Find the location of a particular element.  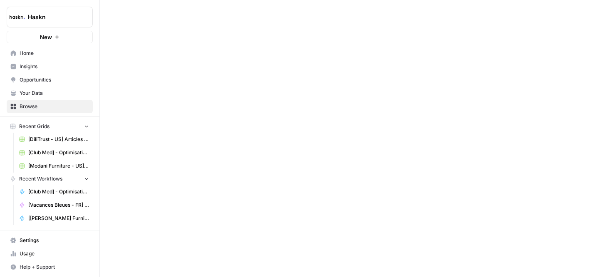

button: New is located at coordinates (50, 37).